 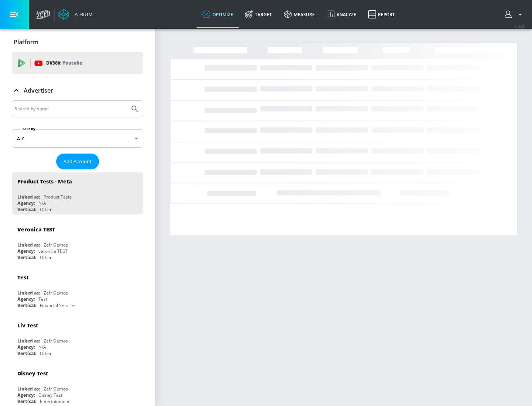 What do you see at coordinates (75, 15) in the screenshot?
I see `a: Atrium` at bounding box center [75, 15].